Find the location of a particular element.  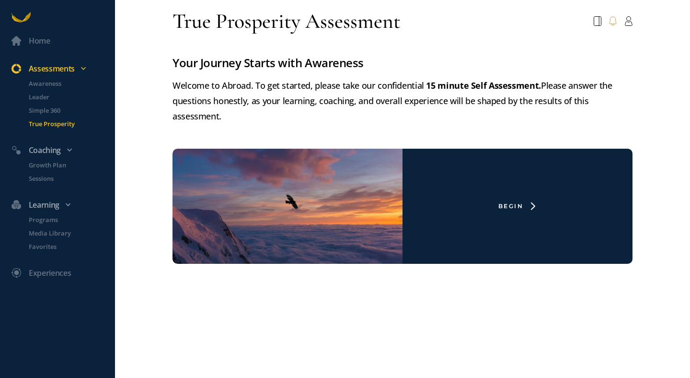

a: Programs is located at coordinates (66, 220).